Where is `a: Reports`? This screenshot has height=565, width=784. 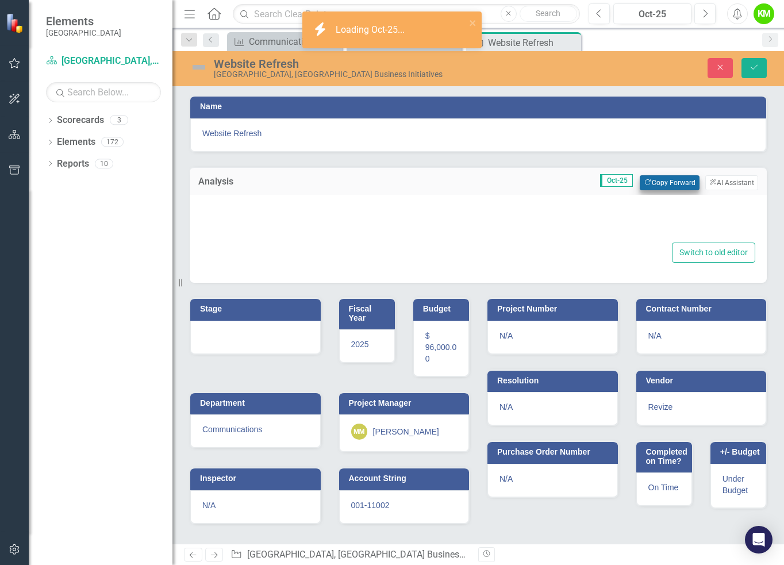 a: Reports is located at coordinates (73, 164).